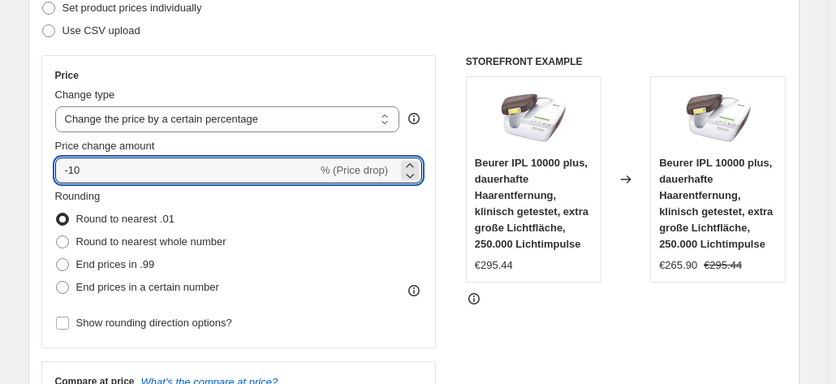 The height and width of the screenshot is (384, 836). Describe the element at coordinates (101, 30) in the screenshot. I see `span: Use CSV upload` at that location.